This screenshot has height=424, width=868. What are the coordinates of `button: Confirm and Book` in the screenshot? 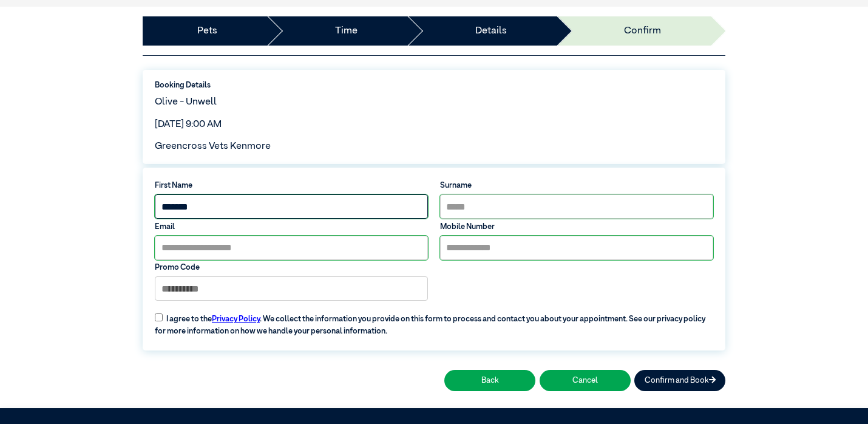 It's located at (680, 380).